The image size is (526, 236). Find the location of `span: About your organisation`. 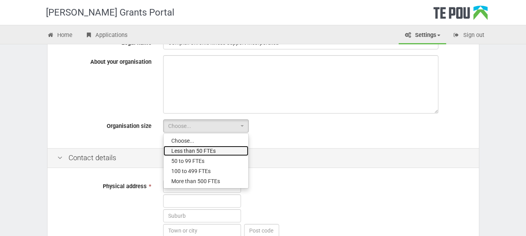

span: About your organisation is located at coordinates (121, 62).